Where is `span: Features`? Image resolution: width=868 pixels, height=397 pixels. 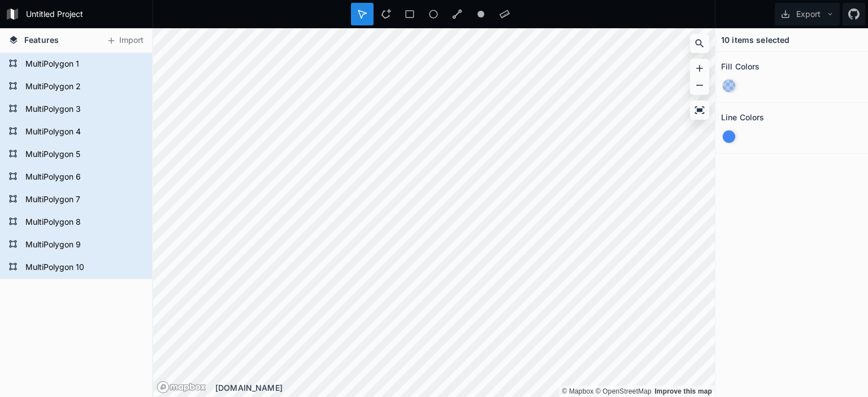
span: Features is located at coordinates (41, 39).